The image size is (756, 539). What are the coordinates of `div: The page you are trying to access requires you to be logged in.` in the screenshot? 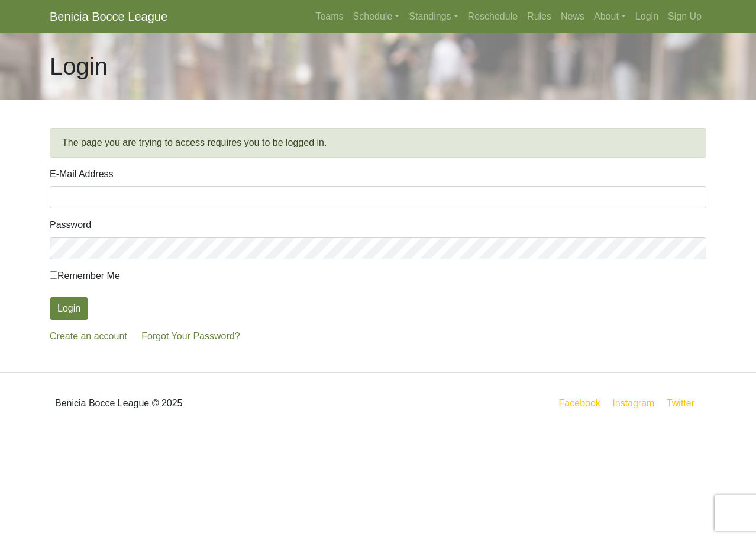 It's located at (378, 143).